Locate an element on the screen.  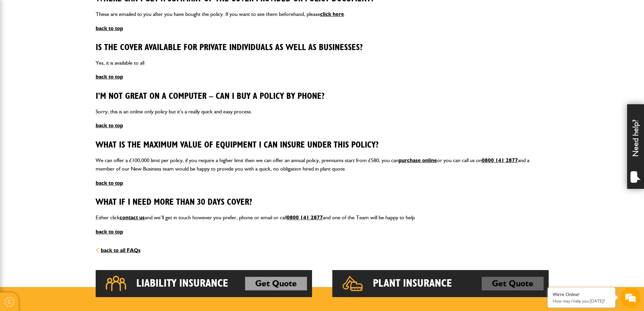
h2: Plant Insurance is located at coordinates (413, 283).